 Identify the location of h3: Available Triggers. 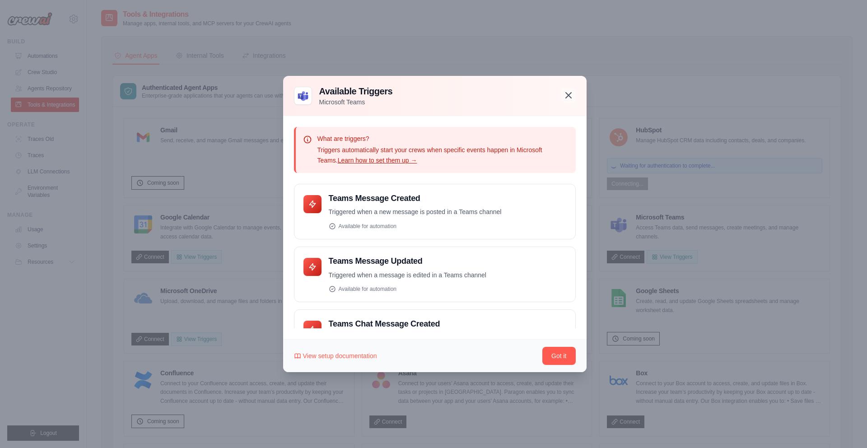
(356, 91).